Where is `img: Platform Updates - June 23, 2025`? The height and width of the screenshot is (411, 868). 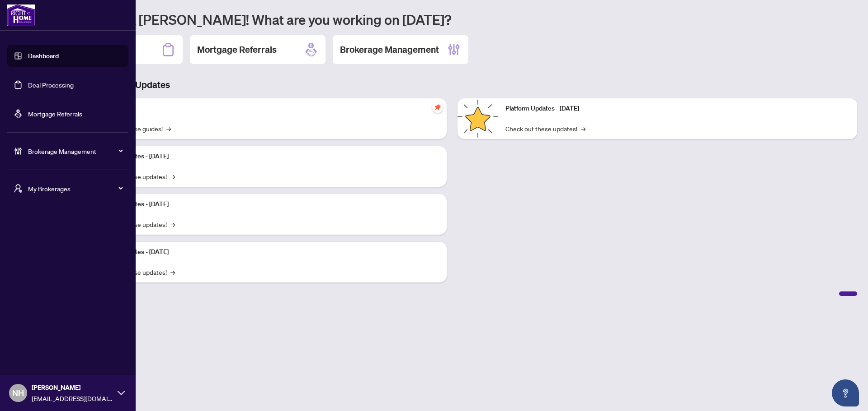 img: Platform Updates - June 23, 2025 is located at coordinates (478, 119).